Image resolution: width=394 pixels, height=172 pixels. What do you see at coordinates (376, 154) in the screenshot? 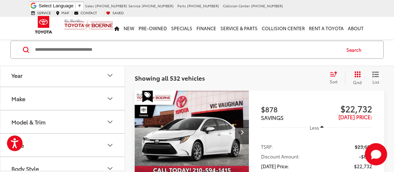
I see `button: Toggle Chat Window` at bounding box center [376, 154].